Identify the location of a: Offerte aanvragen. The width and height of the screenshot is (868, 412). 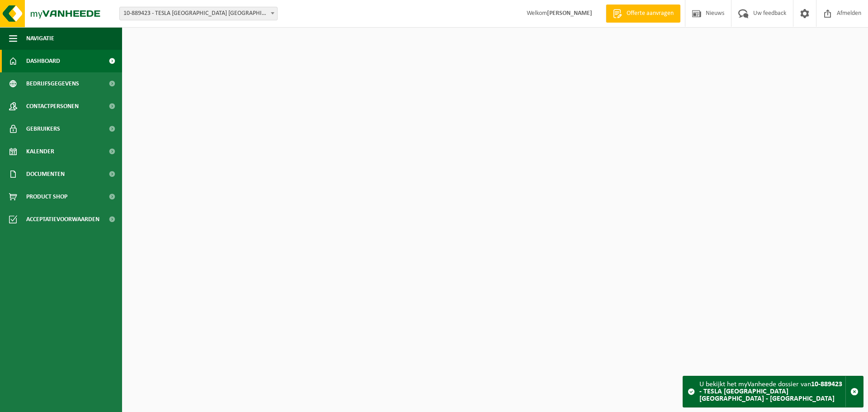
(643, 14).